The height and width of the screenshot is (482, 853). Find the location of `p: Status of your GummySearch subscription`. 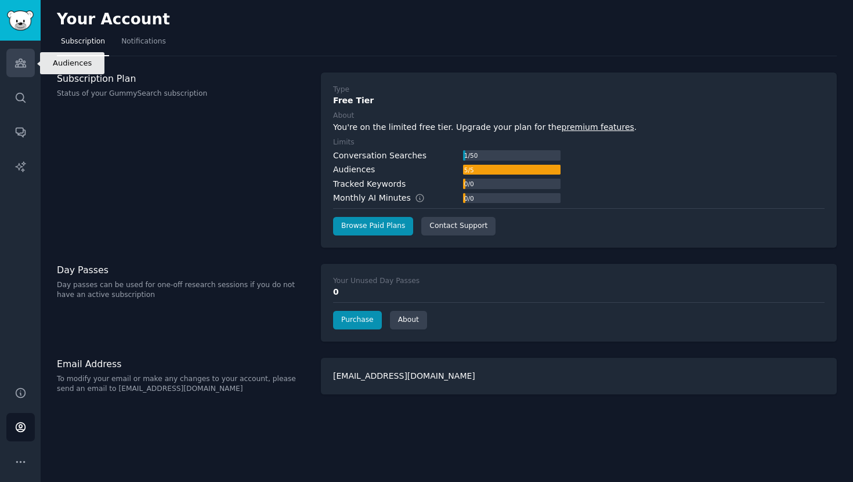

p: Status of your GummySearch subscription is located at coordinates (183, 94).